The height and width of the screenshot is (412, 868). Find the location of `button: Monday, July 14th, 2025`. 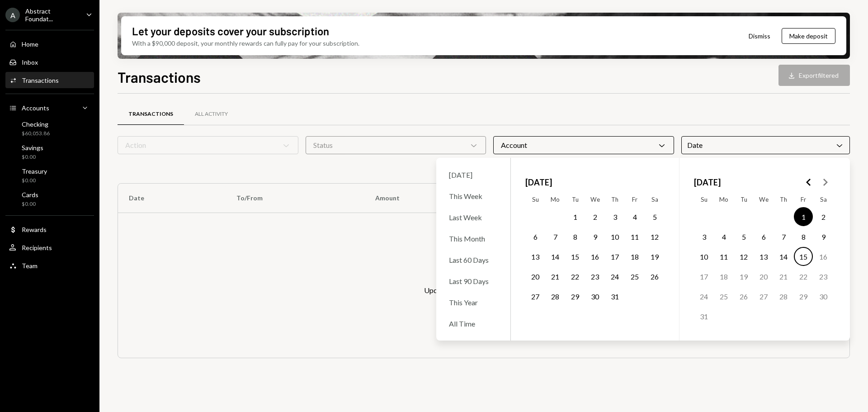

button: Monday, July 14th, 2025 is located at coordinates (555, 256).